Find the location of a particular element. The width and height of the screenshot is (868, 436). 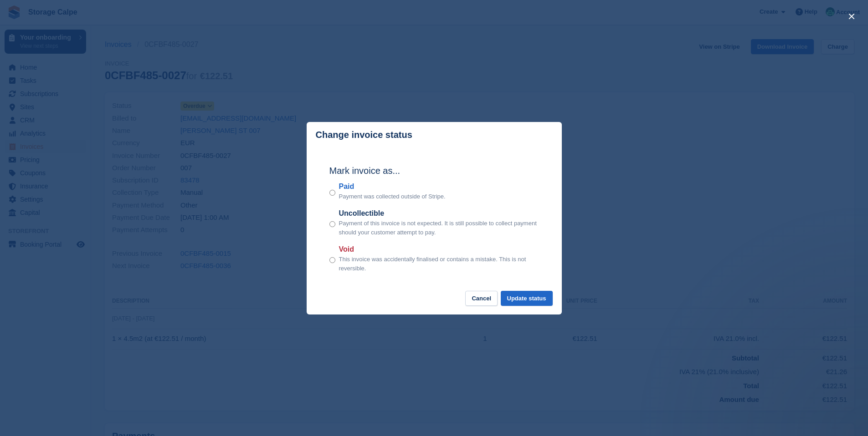

button: Update status is located at coordinates (527, 298).